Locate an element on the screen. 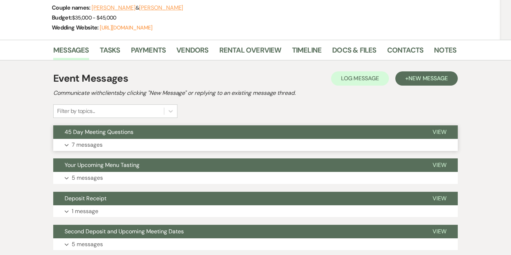  a: Payments is located at coordinates (148, 52).